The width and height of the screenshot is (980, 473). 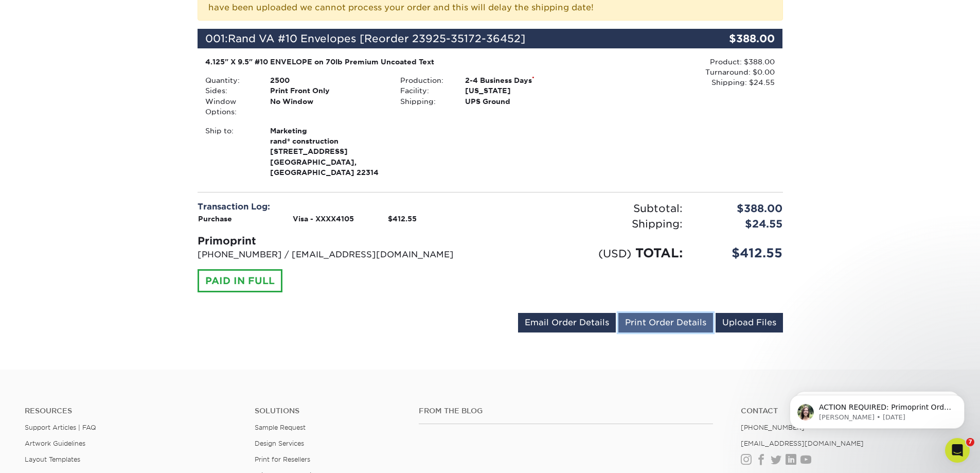 I want to click on div: 2500, so click(x=327, y=80).